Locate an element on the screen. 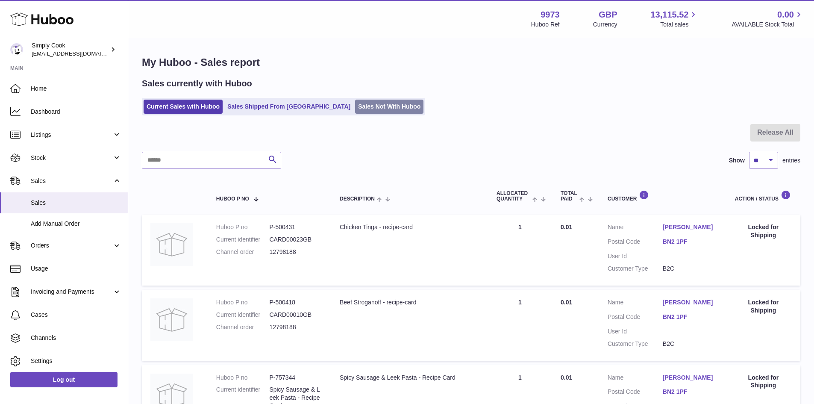 Image resolution: width=814 pixels, height=404 pixels. span: Add Manual Order is located at coordinates (76, 224).